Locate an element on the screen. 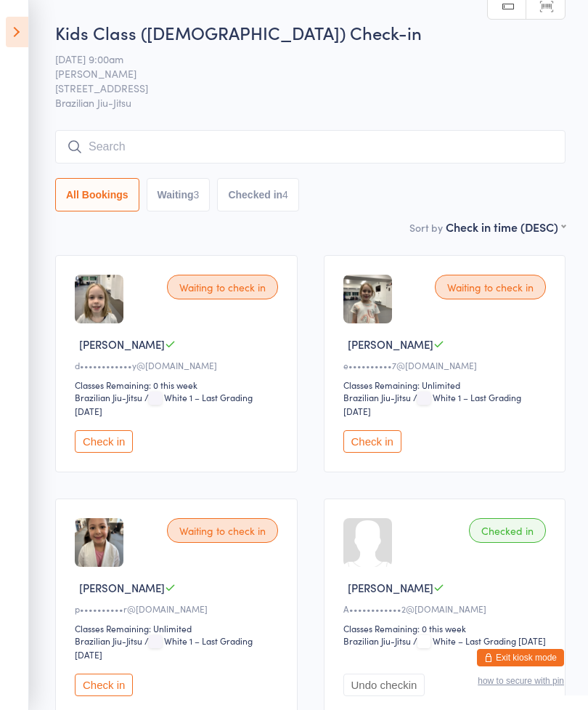 The height and width of the screenshot is (710, 588). button: Exit kiosk mode is located at coordinates (521, 657).